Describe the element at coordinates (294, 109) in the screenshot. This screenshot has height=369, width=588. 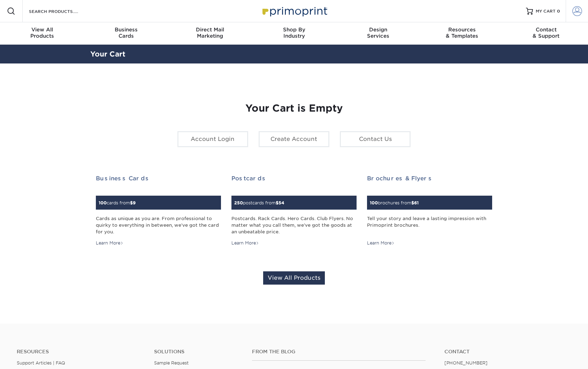
I see `h1: Your Cart is Empty` at that location.